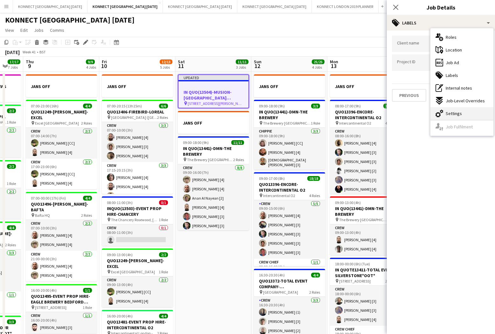  Describe the element at coordinates (272, 106) in the screenshot. I see `span: 09:00-18:00 (9h)` at that location.